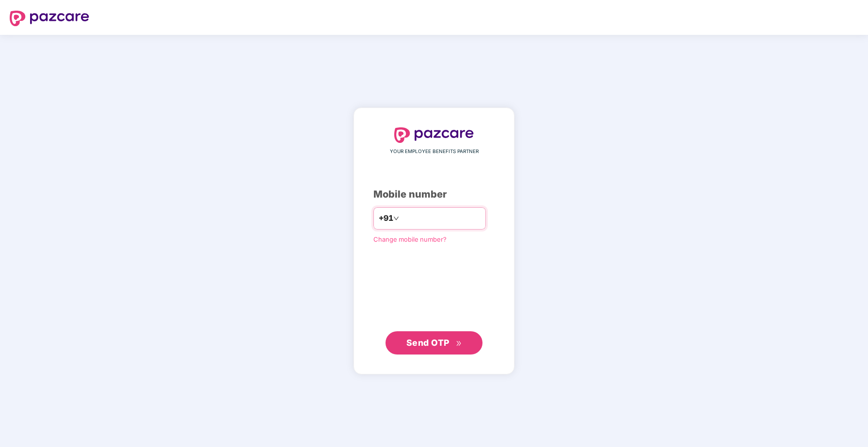 The height and width of the screenshot is (447, 868). What do you see at coordinates (434, 343) in the screenshot?
I see `button: Send OTPdouble-right` at bounding box center [434, 343].